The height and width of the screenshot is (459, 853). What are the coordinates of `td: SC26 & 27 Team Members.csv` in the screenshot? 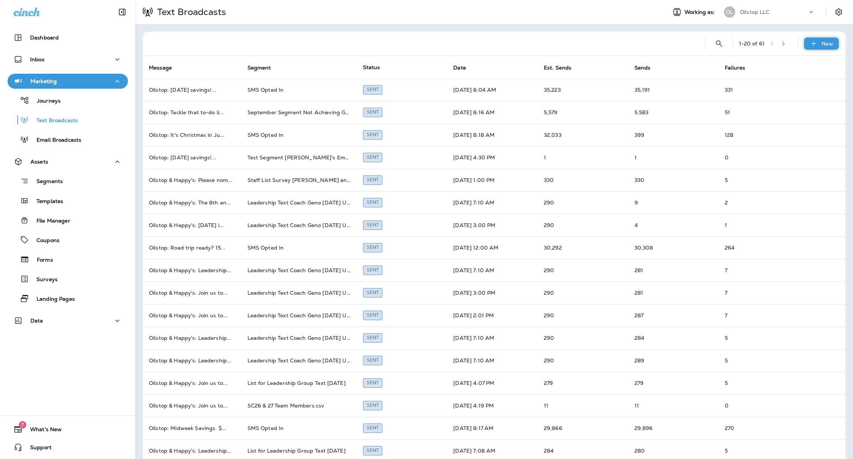 It's located at (299, 406).